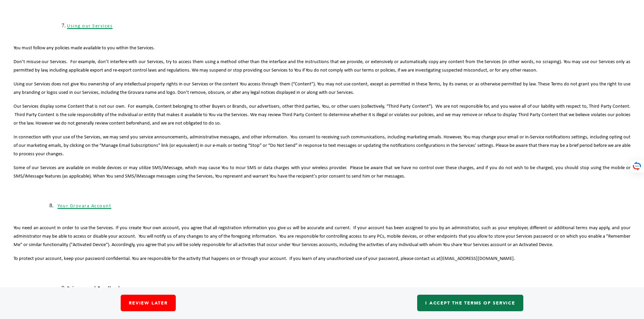 The width and height of the screenshot is (644, 319). I want to click on span: In connection with your use of the Services, we may send you service announcements, administrativ..., so click(322, 141).